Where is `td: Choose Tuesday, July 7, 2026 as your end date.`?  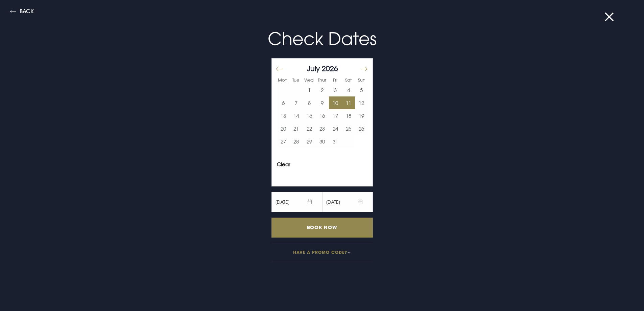 td: Choose Tuesday, July 7, 2026 as your end date. is located at coordinates (296, 103).